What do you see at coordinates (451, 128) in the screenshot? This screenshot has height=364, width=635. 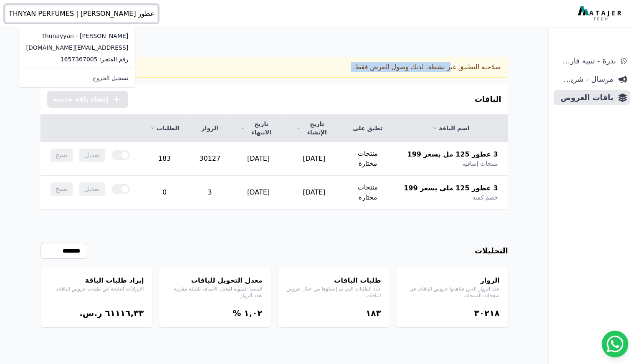 I see `a: اسم الباقة` at bounding box center [451, 128].